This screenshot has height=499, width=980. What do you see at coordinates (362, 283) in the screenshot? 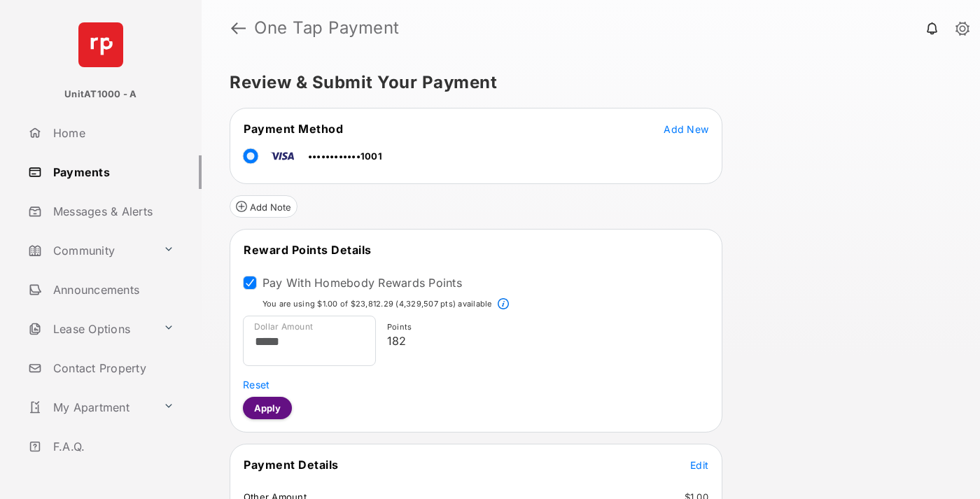
I see `label: Pay With Homebody Rewards Points` at bounding box center [362, 283].